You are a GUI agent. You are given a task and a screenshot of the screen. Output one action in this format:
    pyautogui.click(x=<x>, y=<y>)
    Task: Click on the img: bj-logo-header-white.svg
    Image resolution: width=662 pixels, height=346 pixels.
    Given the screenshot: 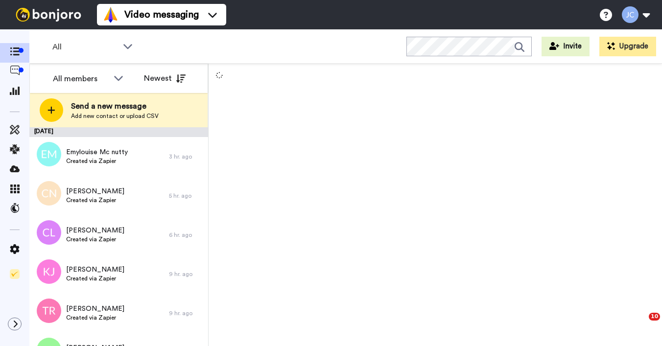 What is the action you would take?
    pyautogui.click(x=49, y=15)
    